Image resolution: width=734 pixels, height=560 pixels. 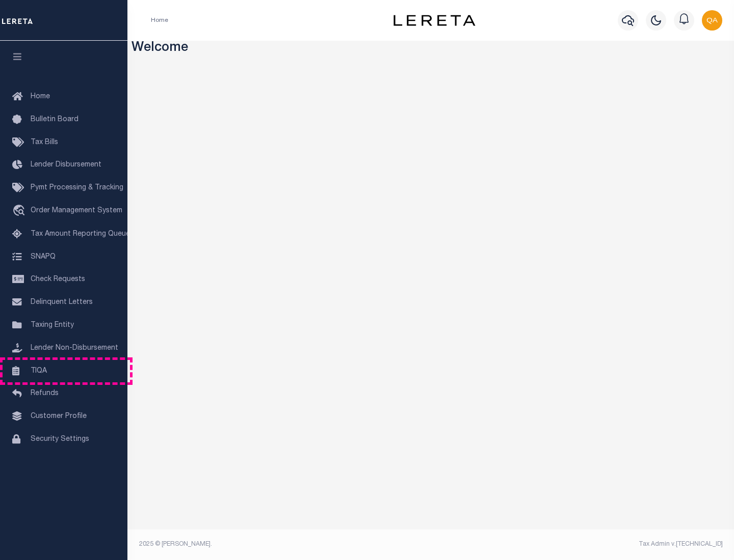 What do you see at coordinates (75, 348) in the screenshot?
I see `span: Lender Non-Disbursement` at bounding box center [75, 348].